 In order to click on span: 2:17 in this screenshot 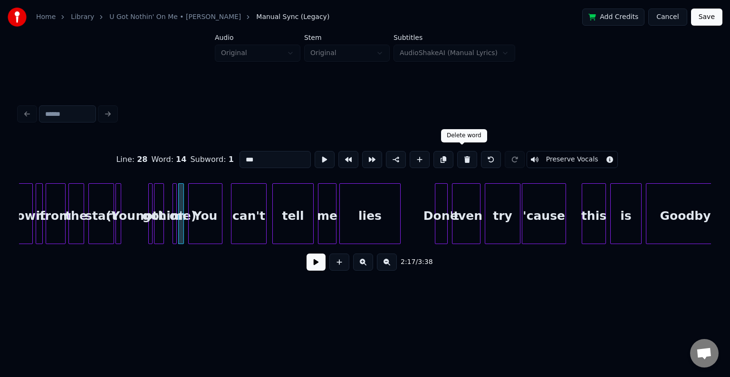, I will do `click(408, 262)`.